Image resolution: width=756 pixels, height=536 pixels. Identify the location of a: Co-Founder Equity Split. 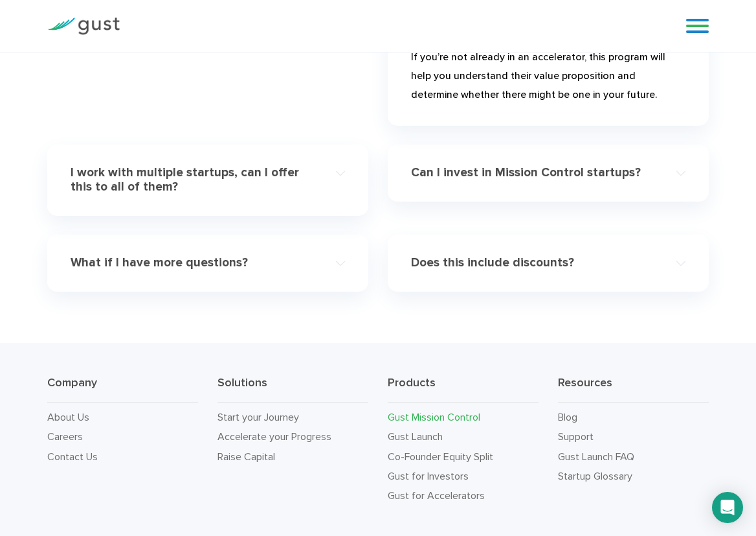
(440, 456).